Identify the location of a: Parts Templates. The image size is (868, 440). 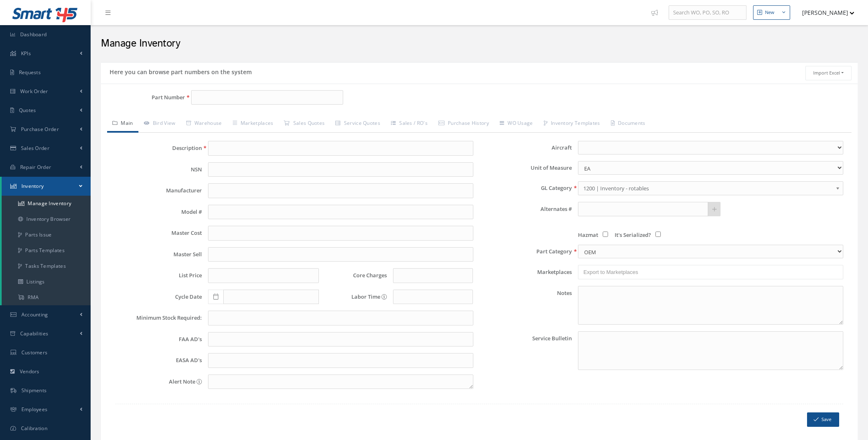
(46, 250).